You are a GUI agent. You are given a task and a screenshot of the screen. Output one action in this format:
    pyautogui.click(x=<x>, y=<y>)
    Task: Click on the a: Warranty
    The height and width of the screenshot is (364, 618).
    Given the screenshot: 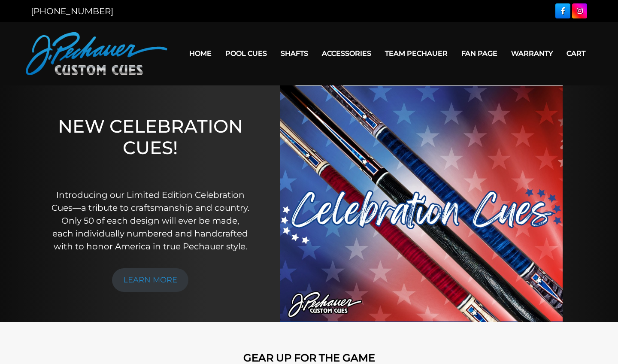 What is the action you would take?
    pyautogui.click(x=532, y=53)
    